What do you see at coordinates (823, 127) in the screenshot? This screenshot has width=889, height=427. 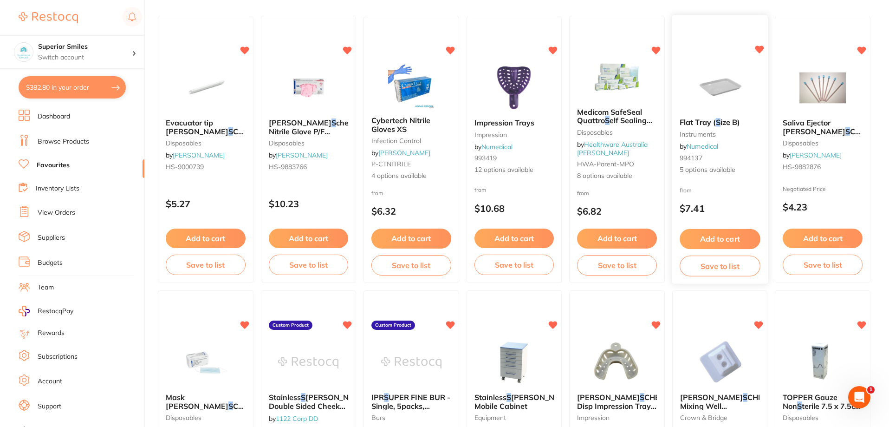 I see `b: Saliva Ejector HENRY SCHEIN Clear with Blue Tip 15cm Pk100` at bounding box center [823, 127].